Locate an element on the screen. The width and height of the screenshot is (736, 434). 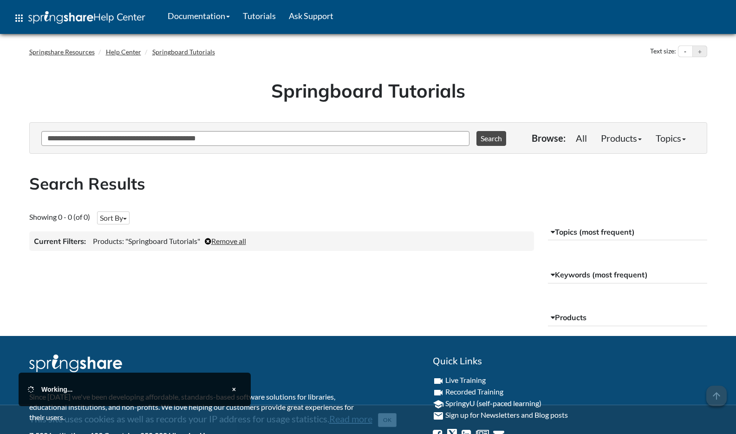
button: Topics (most frequent) is located at coordinates (628, 232).